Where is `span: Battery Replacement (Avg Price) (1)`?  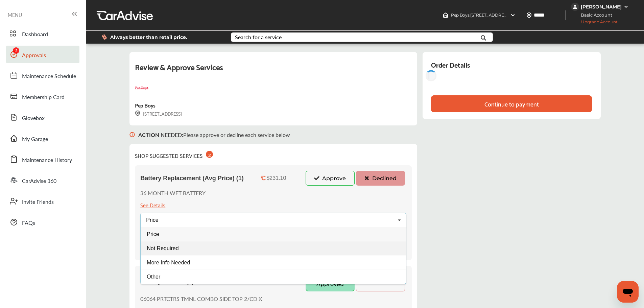 span: Battery Replacement (Avg Price) (1) is located at coordinates (192, 178).